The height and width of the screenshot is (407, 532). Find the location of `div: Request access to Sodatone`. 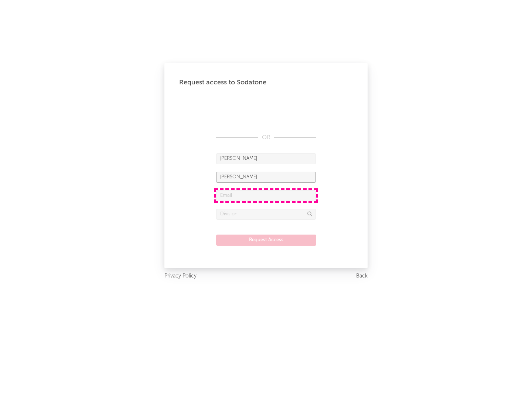

div: Request access to Sodatone is located at coordinates (266, 82).